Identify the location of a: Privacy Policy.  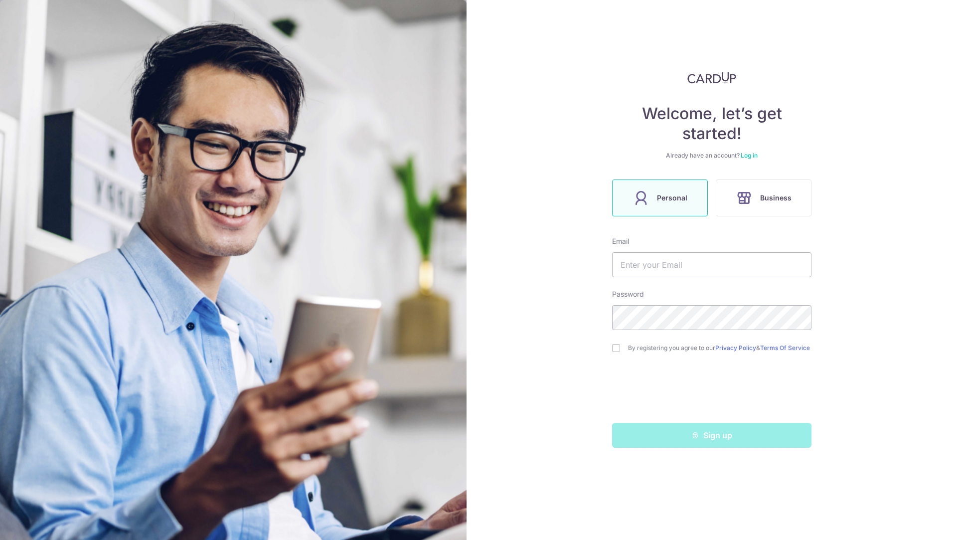
(735, 347).